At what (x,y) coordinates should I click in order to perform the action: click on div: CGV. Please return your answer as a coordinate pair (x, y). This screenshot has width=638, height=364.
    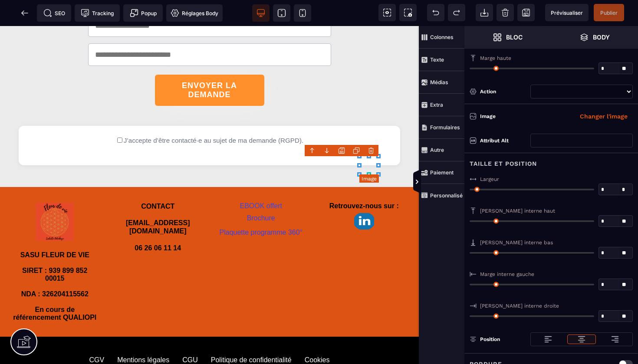
    Looking at the image, I should click on (96, 334).